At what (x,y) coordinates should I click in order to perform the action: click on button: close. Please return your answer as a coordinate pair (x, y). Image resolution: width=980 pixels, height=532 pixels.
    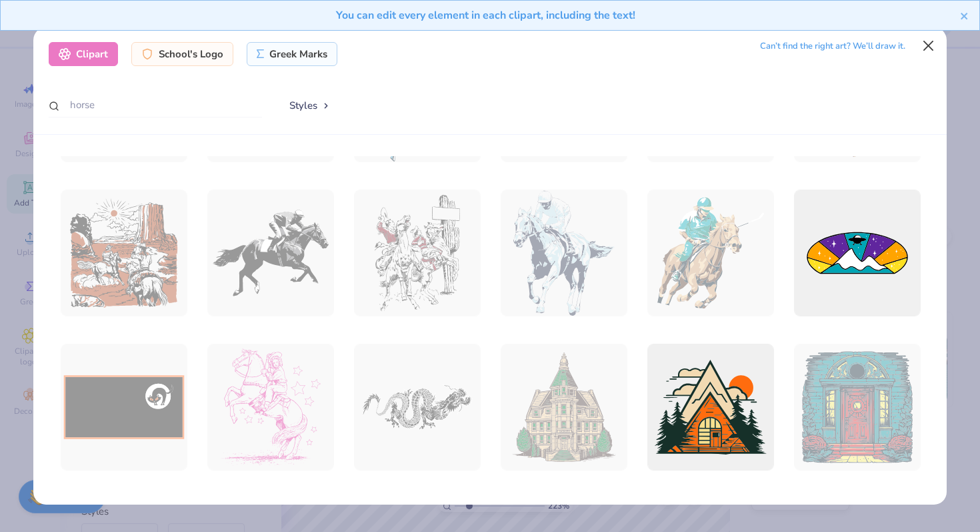
    Looking at the image, I should click on (965, 15).